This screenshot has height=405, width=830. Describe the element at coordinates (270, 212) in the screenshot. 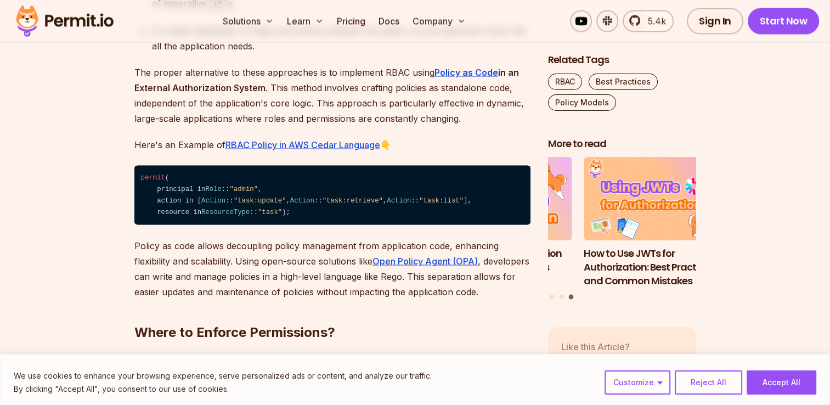

I see `span: "task"` at that location.